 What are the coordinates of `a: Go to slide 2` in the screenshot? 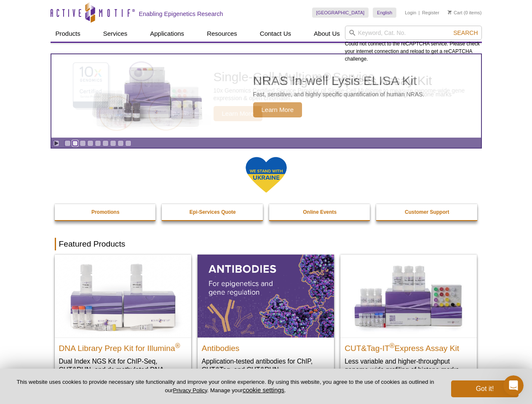 It's located at (75, 143).